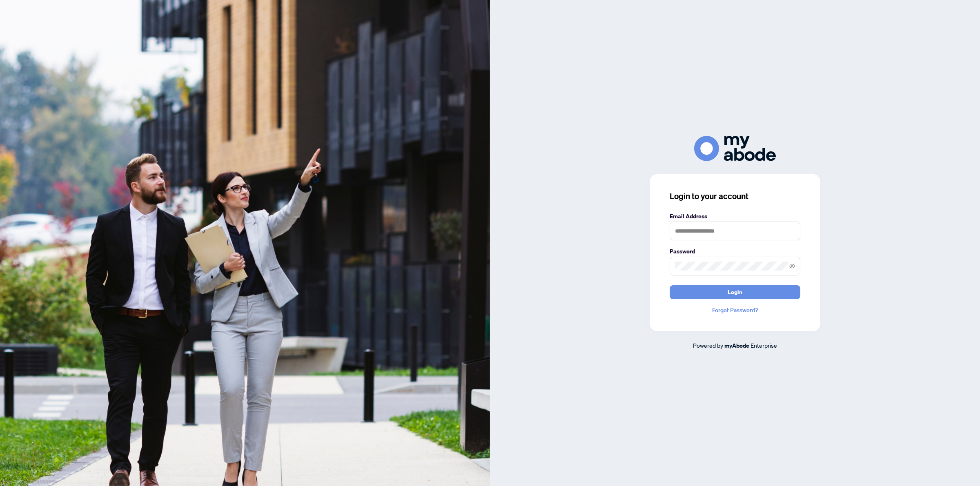 The width and height of the screenshot is (980, 486). Describe the element at coordinates (792, 266) in the screenshot. I see `span: eye-invisible` at that location.